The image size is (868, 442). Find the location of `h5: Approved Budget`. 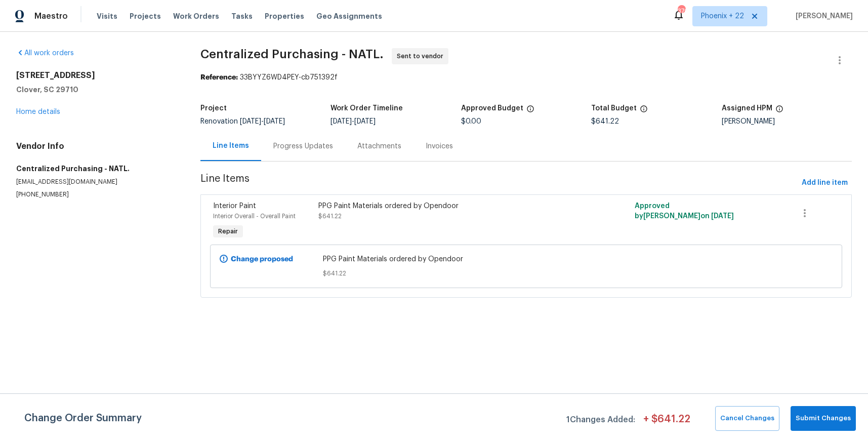

h5: Approved Budget is located at coordinates (492, 108).